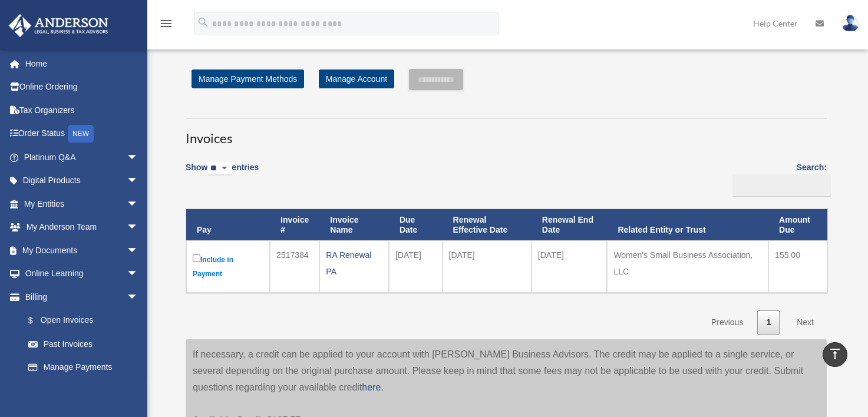 The image size is (868, 417). I want to click on div: NEW, so click(81, 134).